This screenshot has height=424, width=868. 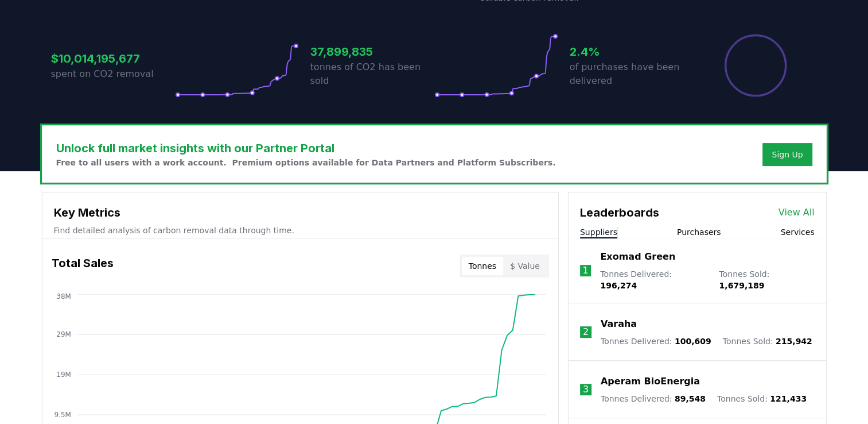 What do you see at coordinates (585, 270) in the screenshot?
I see `p: 1` at bounding box center [585, 270].